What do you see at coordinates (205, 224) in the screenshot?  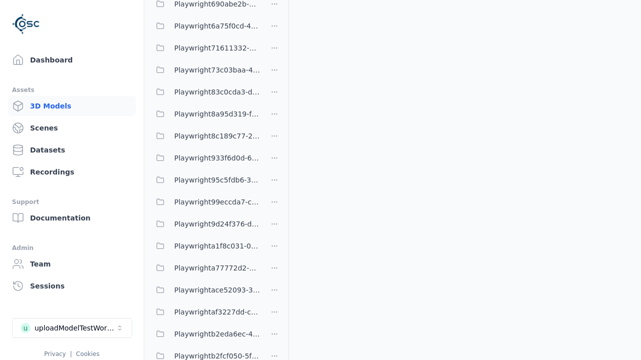 I see `button: Playwright9d24f376-ddb6-4acc-82f7-be3e2236439b` at bounding box center [205, 224].